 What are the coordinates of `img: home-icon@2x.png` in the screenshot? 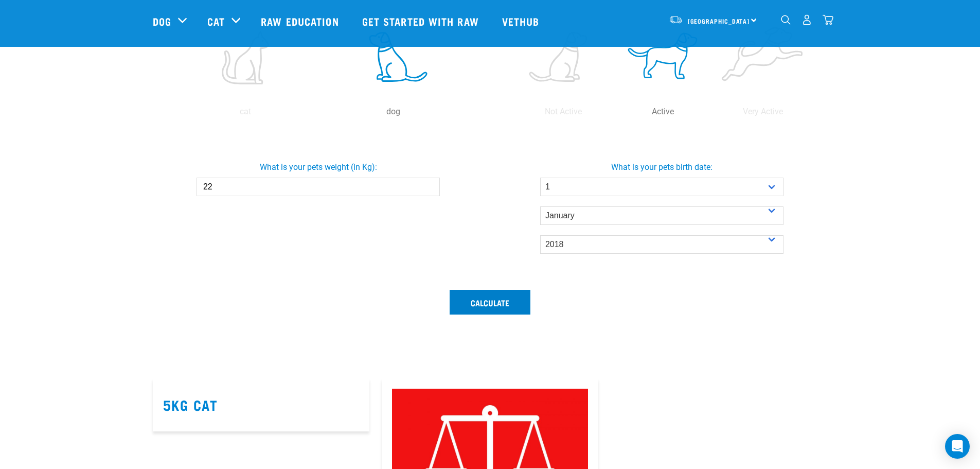 It's located at (828, 20).